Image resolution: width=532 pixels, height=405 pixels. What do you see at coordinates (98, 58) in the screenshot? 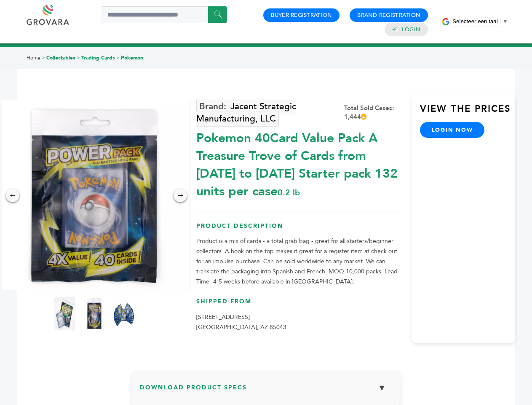
I see `a: Trading Cards` at bounding box center [98, 58].